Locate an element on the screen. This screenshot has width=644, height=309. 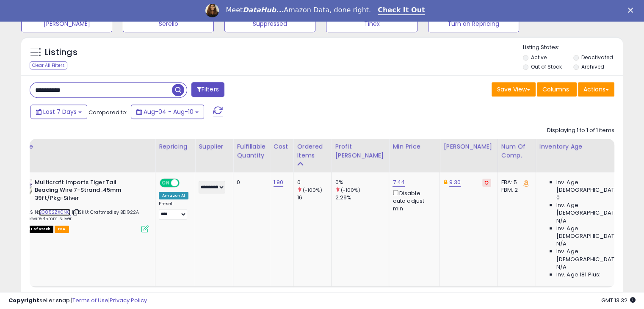
a: Privacy Policy is located at coordinates (128, 300).